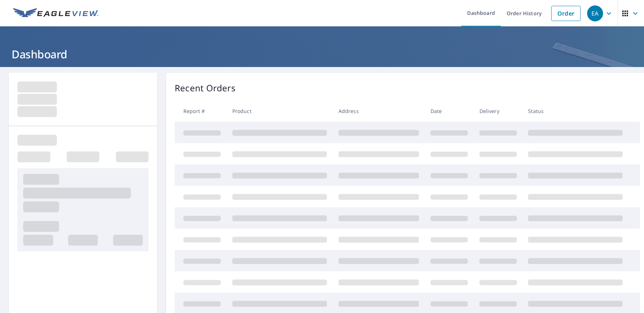 Image resolution: width=644 pixels, height=313 pixels. What do you see at coordinates (595, 14) in the screenshot?
I see `div: EA` at bounding box center [595, 14].